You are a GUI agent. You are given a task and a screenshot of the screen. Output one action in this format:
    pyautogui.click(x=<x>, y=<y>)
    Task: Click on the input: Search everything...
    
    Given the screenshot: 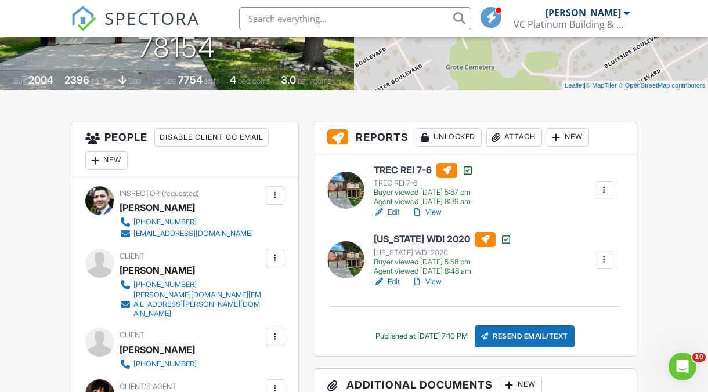 What is the action you would take?
    pyautogui.click(x=355, y=19)
    